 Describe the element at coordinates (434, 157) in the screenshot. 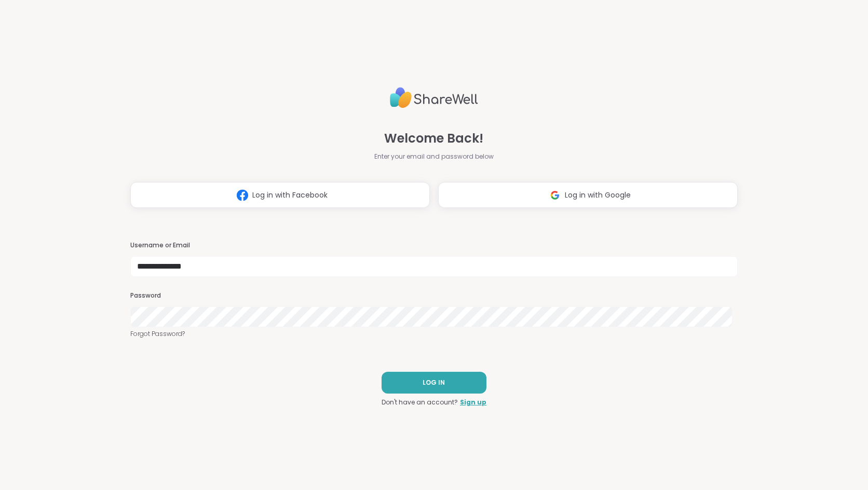

I see `span: Enter your email and password below` at that location.